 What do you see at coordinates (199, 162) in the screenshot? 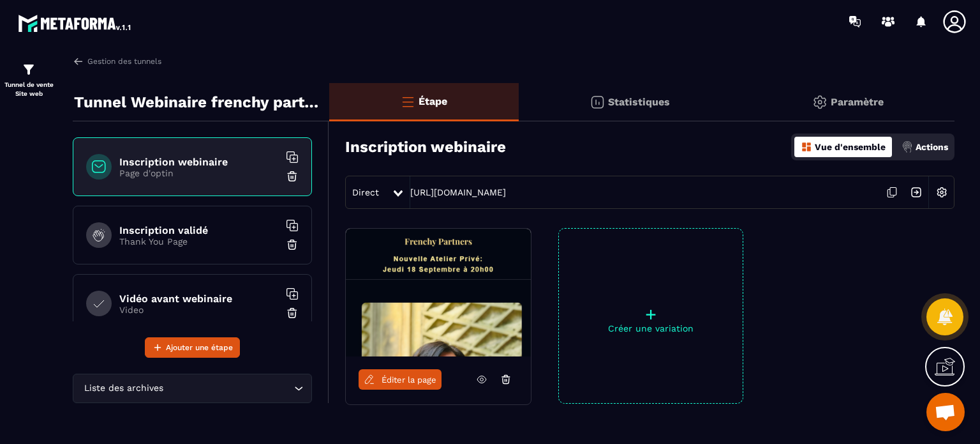
I see `h6: Inscription webinaire` at bounding box center [199, 162].